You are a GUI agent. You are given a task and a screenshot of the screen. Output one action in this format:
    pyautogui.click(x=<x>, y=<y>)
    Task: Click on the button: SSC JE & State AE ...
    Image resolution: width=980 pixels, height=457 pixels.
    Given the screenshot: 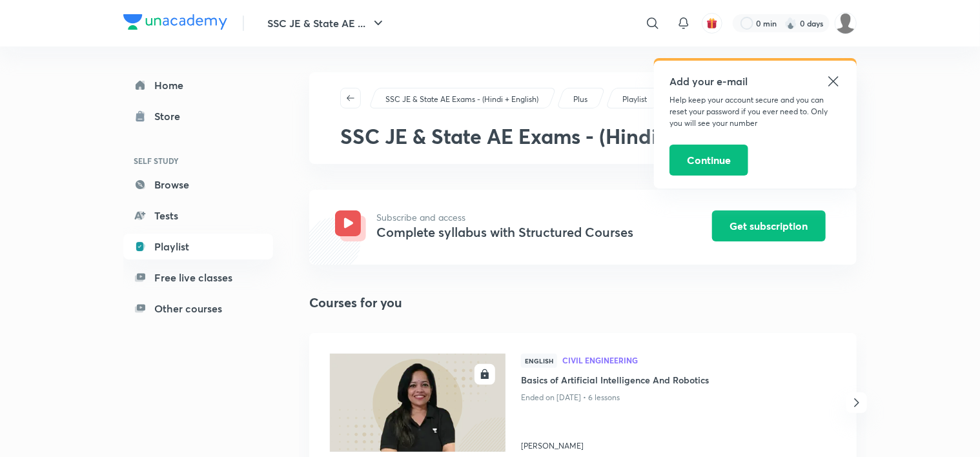 What is the action you would take?
    pyautogui.click(x=326, y=24)
    